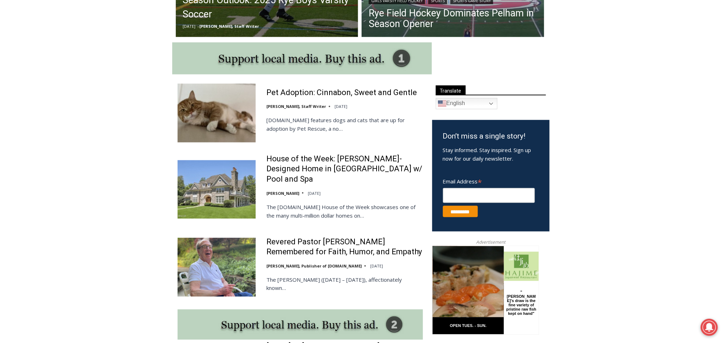 The width and height of the screenshot is (725, 343). What do you see at coordinates (216, 190) in the screenshot?
I see `img: House of the Week: Rich Granoff-Designed Home in Greenwich w/ Pool and Spa` at bounding box center [216, 190].